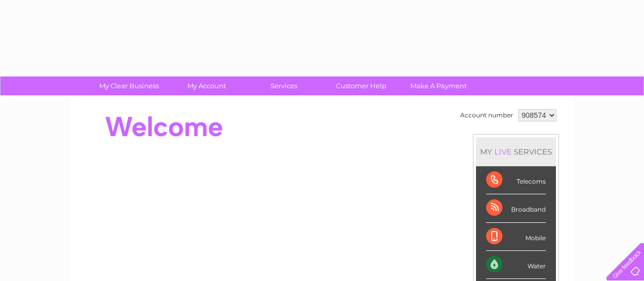 The height and width of the screenshot is (281, 644). What do you see at coordinates (438, 86) in the screenshot?
I see `a: Make A Payment` at bounding box center [438, 86].